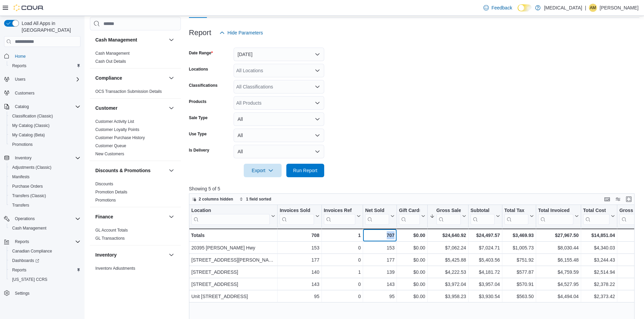 Image resolution: width=644 pixels, height=319 pixels. Describe the element at coordinates (111, 146) in the screenshot. I see `span: Customer Queue` at that location.